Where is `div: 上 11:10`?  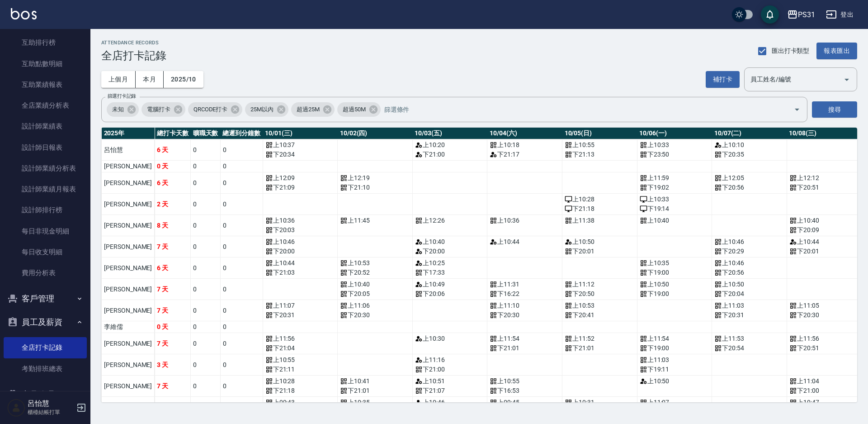 div: 上 11:10 is located at coordinates (524, 305).